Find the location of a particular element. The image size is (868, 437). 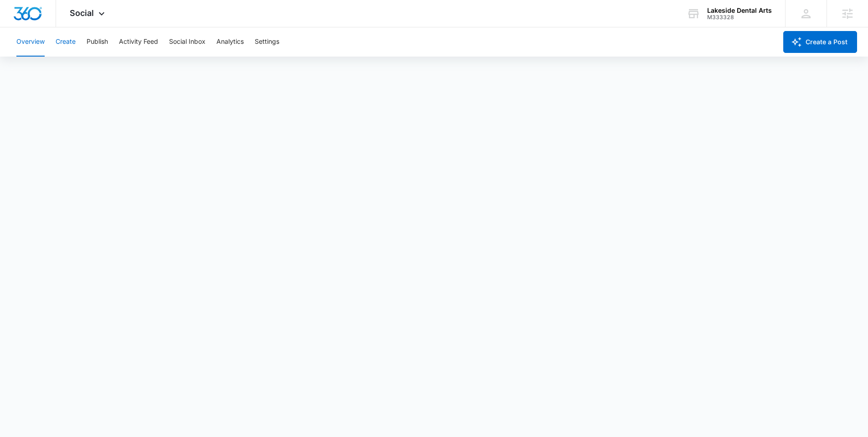

button: Social Inbox is located at coordinates (187, 42).